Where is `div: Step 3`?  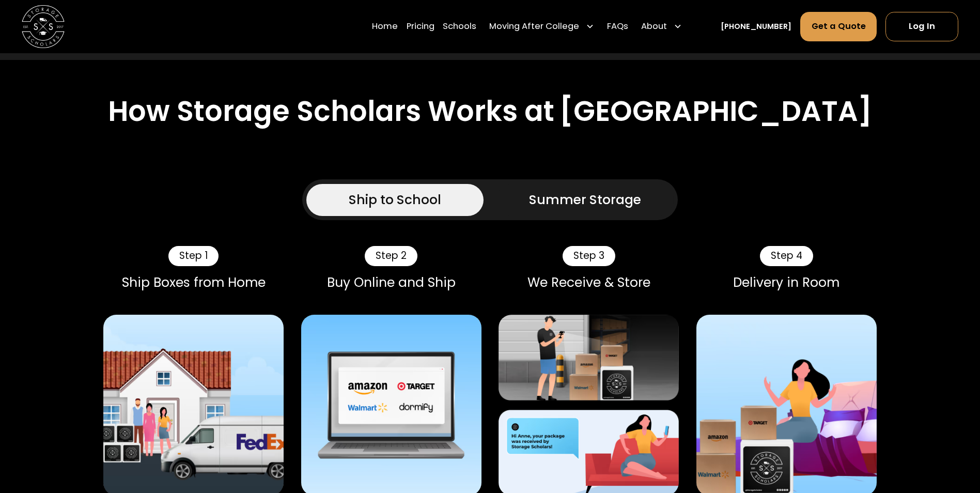
div: Step 3 is located at coordinates (589, 256).